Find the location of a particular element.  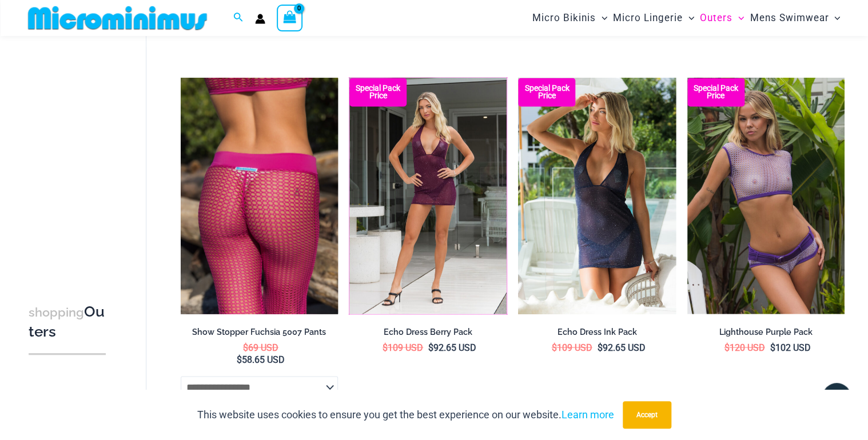

bdi: 69 USD is located at coordinates (261, 347).